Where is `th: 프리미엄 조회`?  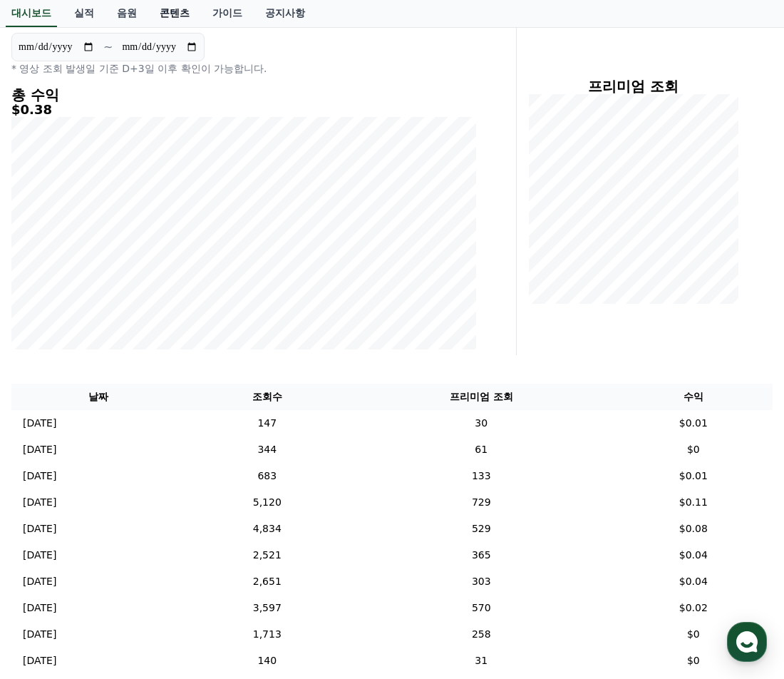 th: 프리미엄 조회 is located at coordinates (481, 397).